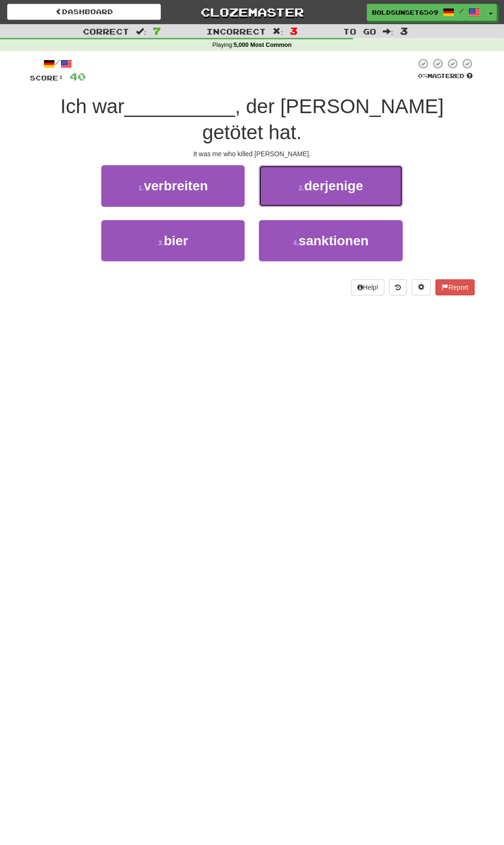  What do you see at coordinates (445, 76) in the screenshot?
I see `div: Mastered` at bounding box center [445, 76].